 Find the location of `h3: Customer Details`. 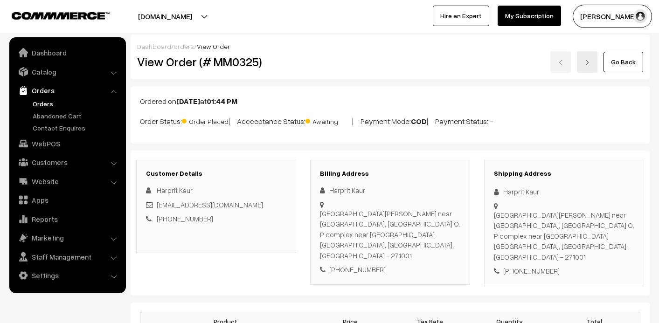

h3: Customer Details is located at coordinates (216, 174).